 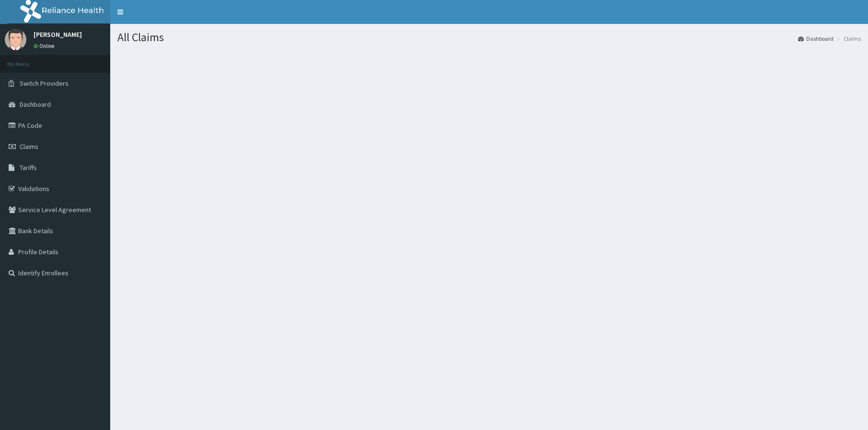 I want to click on img: User Image, so click(x=16, y=39).